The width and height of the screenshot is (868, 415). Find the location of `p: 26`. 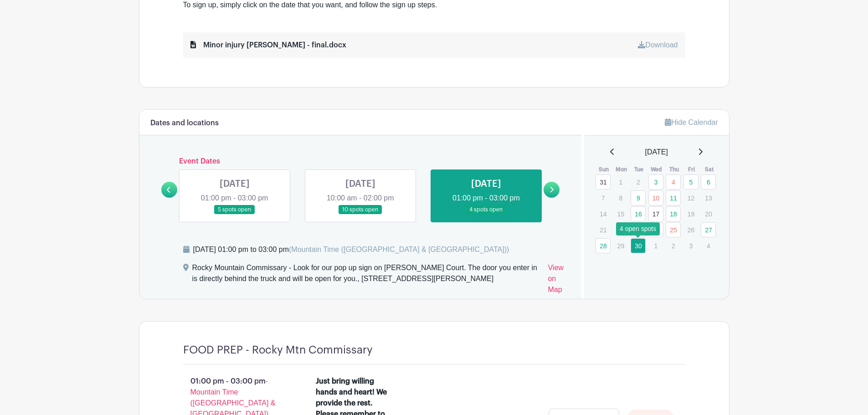

p: 26 is located at coordinates (691, 230).